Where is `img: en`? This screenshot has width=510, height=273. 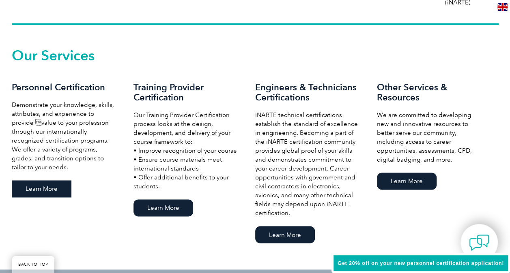
img: en is located at coordinates (502, 7).